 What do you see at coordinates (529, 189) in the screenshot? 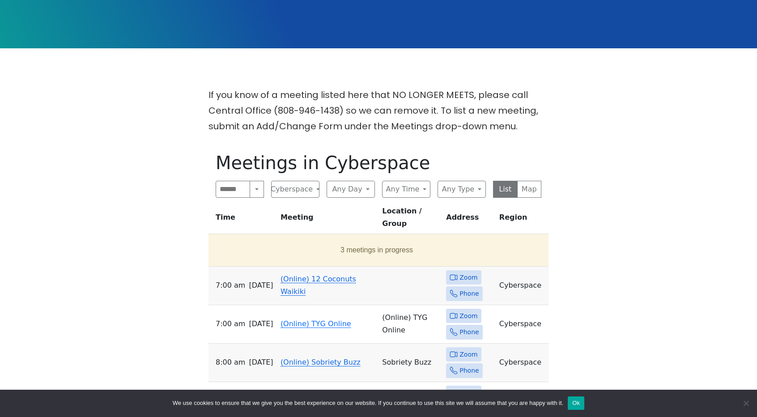
I see `button: Map` at bounding box center [529, 189].